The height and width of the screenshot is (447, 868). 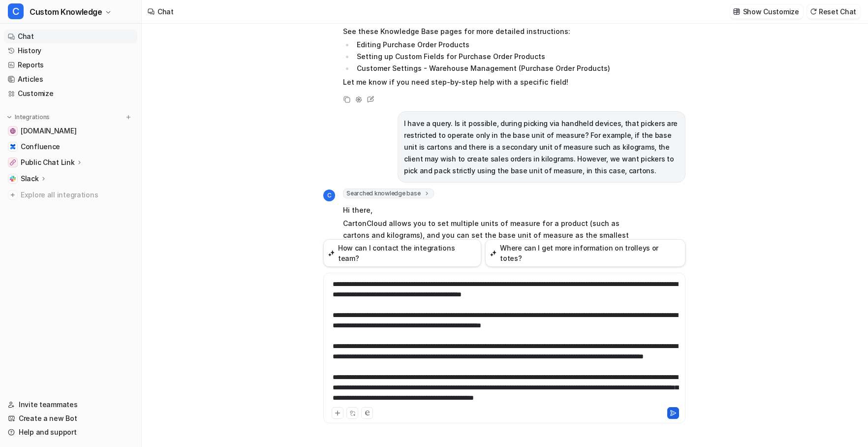 What do you see at coordinates (70, 418) in the screenshot?
I see `a: Create a new Bot` at bounding box center [70, 418].